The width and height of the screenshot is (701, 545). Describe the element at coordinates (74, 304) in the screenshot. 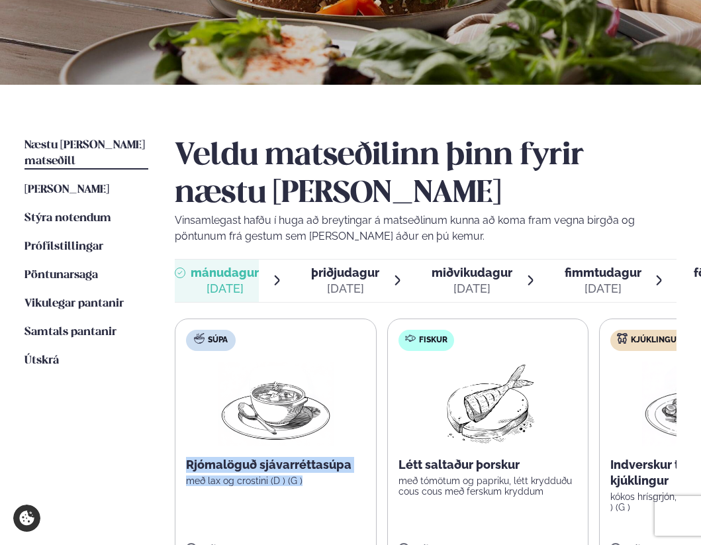

I see `a: Vikulegar pantanir` at that location.